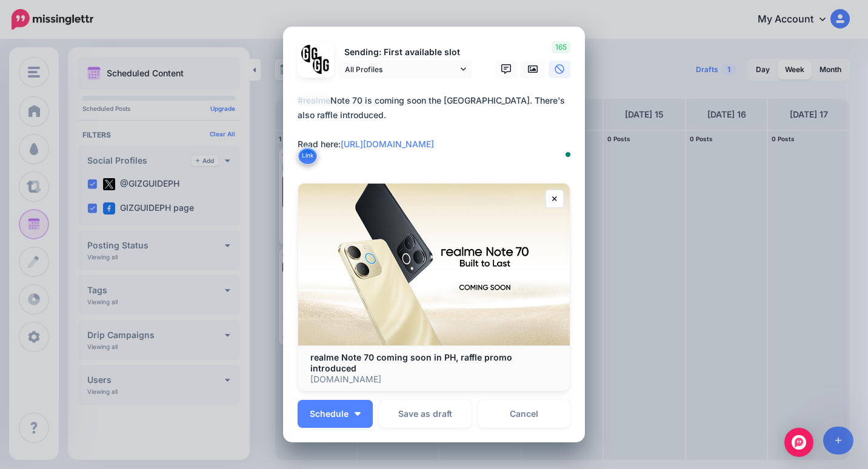  What do you see at coordinates (411, 362) in the screenshot?
I see `b: realme Note 70 coming soon in PH, raffle promo introduced` at bounding box center [411, 362].